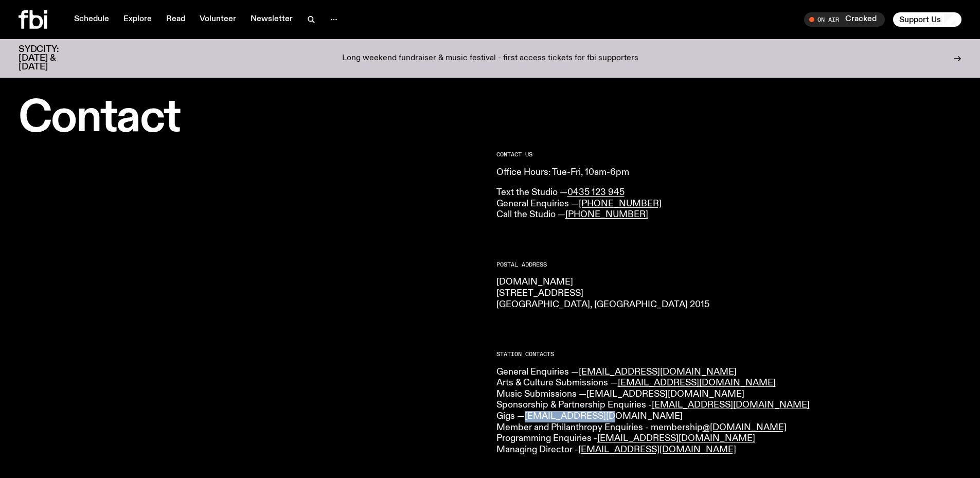 The height and width of the screenshot is (478, 980). Describe the element at coordinates (927, 20) in the screenshot. I see `button: Support Us` at that location.